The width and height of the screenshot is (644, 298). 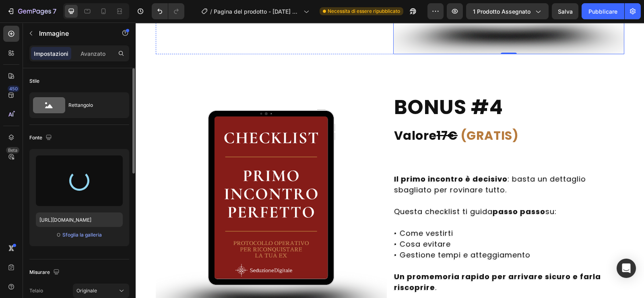 What do you see at coordinates (34, 81) in the screenshot?
I see `font: Stile` at bounding box center [34, 81].